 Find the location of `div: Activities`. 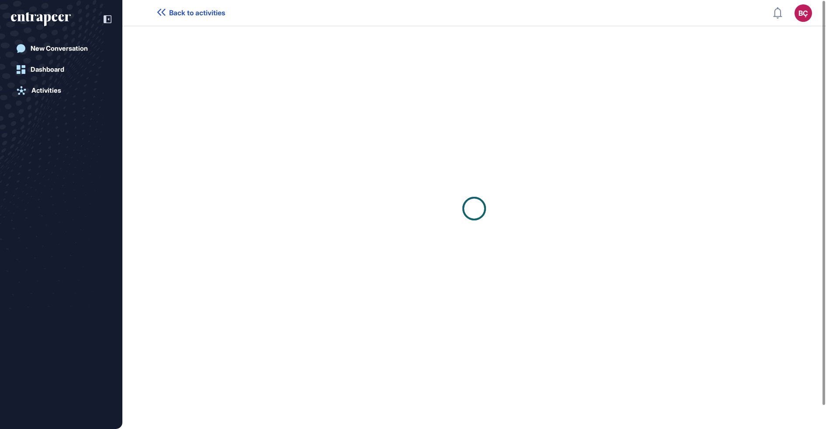

div: Activities is located at coordinates (46, 90).